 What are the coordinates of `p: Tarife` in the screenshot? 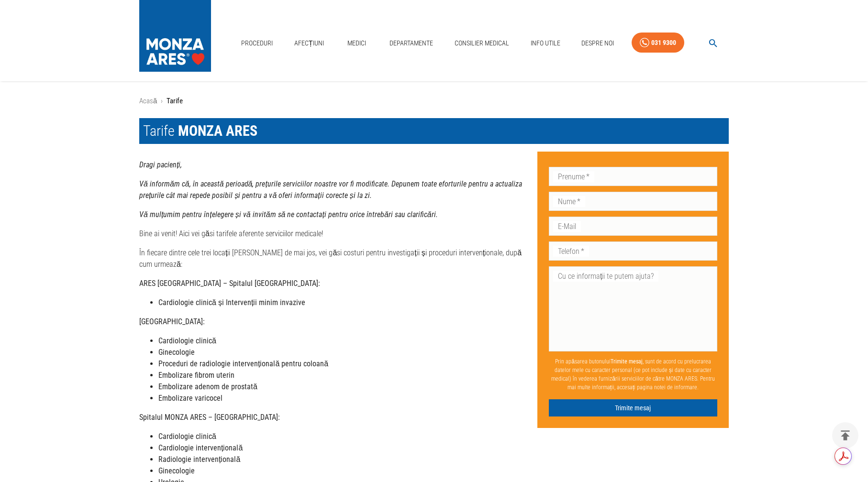 It's located at (174, 101).